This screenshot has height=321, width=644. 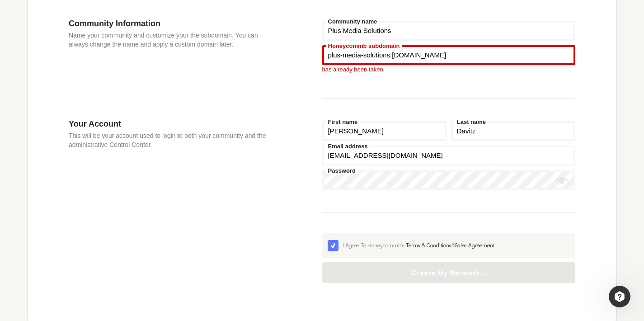 What do you see at coordinates (513, 131) in the screenshot?
I see `input: Last name` at bounding box center [513, 131].